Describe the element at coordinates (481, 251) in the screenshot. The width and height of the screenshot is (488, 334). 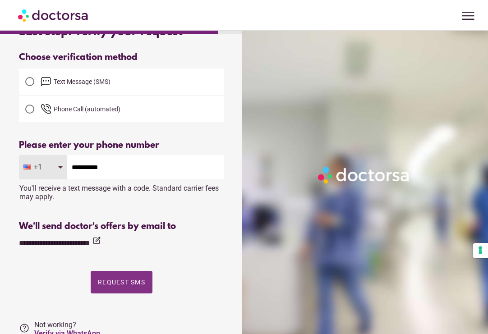
I see `button: Your consent preferences for tracking technologies` at that location.